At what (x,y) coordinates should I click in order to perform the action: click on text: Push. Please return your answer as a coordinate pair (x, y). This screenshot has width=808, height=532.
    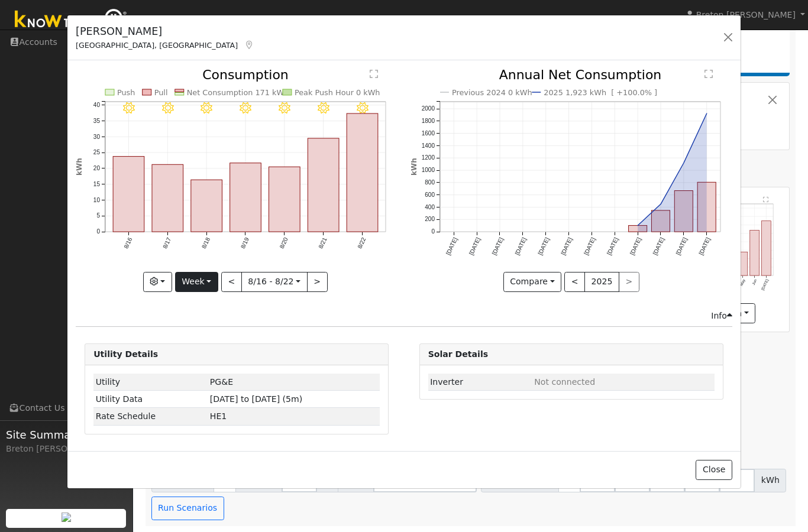
    Looking at the image, I should click on (126, 92).